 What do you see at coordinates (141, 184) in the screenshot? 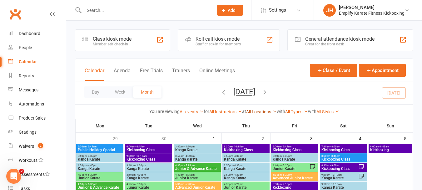
I see `span: - 5:10pm` at bounding box center [141, 184].